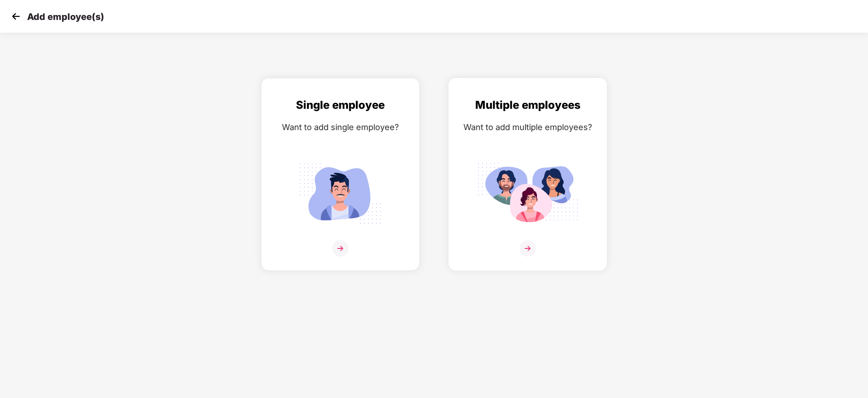  I want to click on div: Single employee, so click(340, 105).